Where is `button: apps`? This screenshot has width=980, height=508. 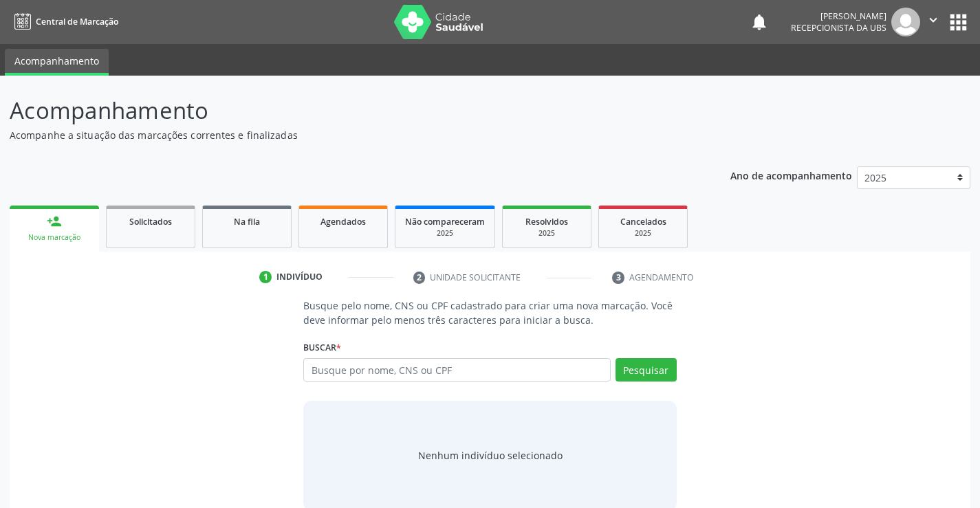 button: apps is located at coordinates (958, 22).